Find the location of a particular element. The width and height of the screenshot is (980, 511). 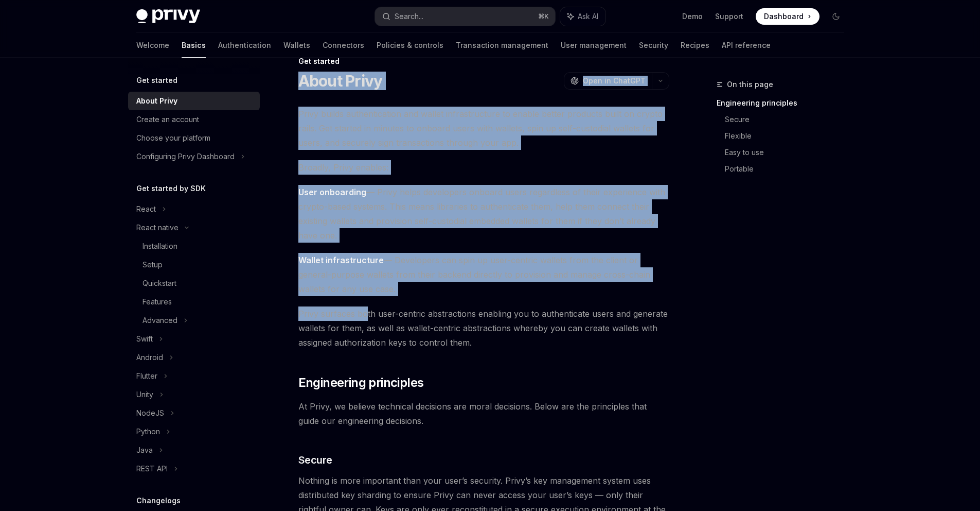

a: Welcome is located at coordinates (153, 46).